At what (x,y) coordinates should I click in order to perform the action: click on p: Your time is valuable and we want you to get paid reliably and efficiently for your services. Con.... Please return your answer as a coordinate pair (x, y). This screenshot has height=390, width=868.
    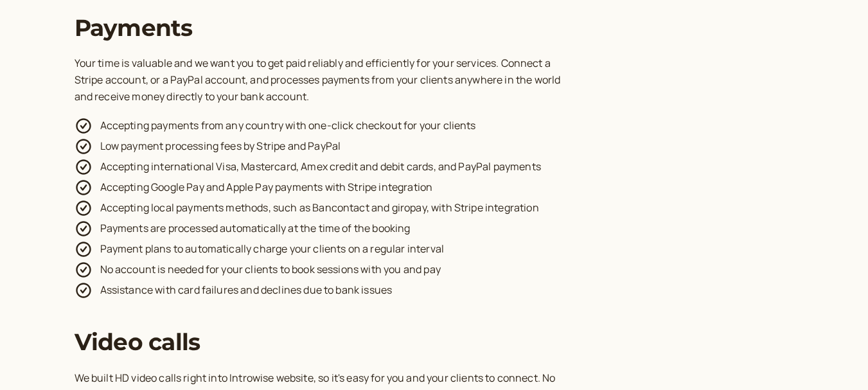
    Looking at the image, I should click on (325, 80).